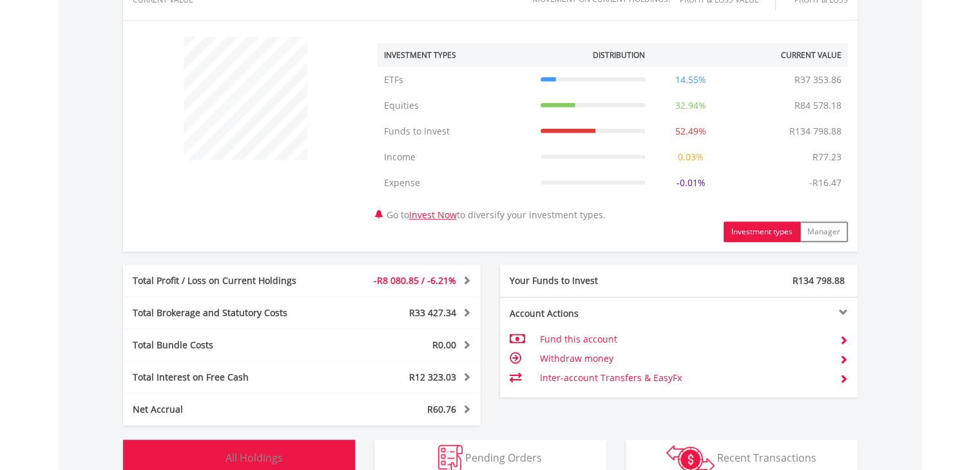  I want to click on span: R60.76, so click(441, 409).